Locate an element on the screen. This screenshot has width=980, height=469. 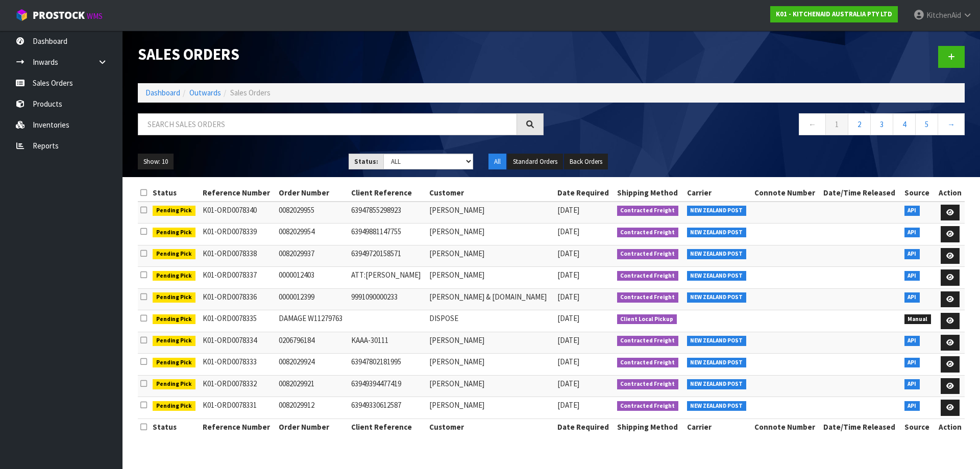
td: 0082029955 is located at coordinates (313, 212).